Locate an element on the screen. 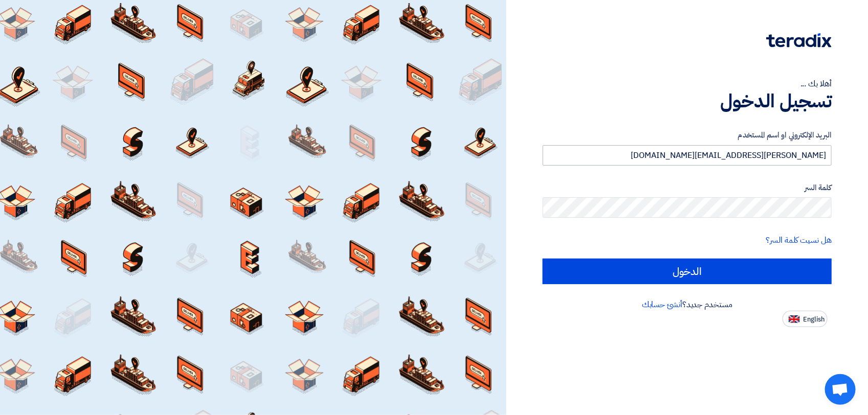  div: Open chat is located at coordinates (840, 389).